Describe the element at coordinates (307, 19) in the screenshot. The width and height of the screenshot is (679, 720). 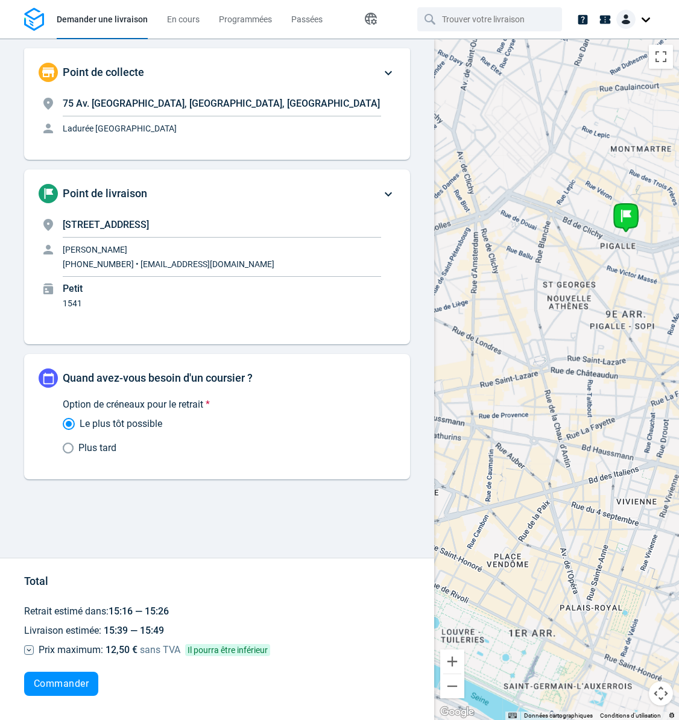
I see `span: Passées` at that location.